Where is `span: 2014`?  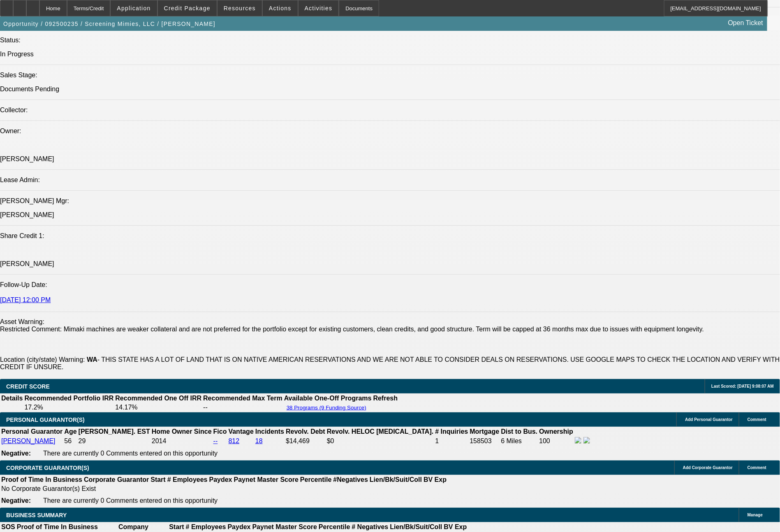 span: 2014 is located at coordinates (159, 441).